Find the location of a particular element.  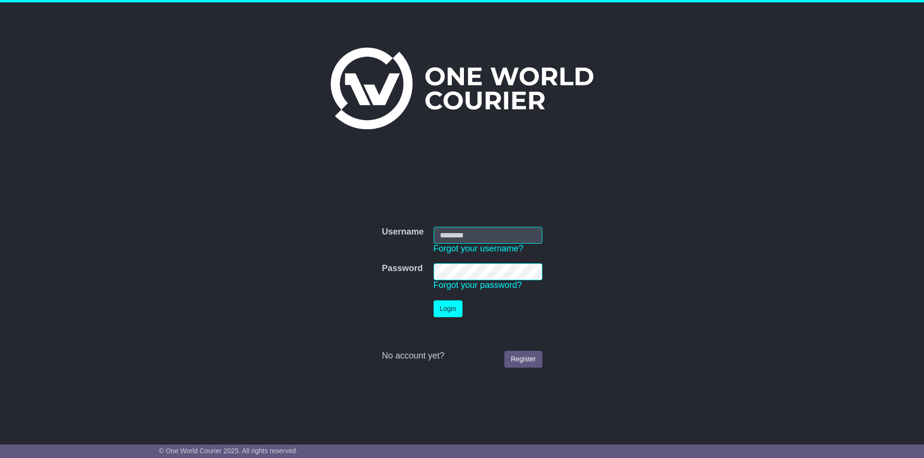

div: No account yet? is located at coordinates (461, 356).